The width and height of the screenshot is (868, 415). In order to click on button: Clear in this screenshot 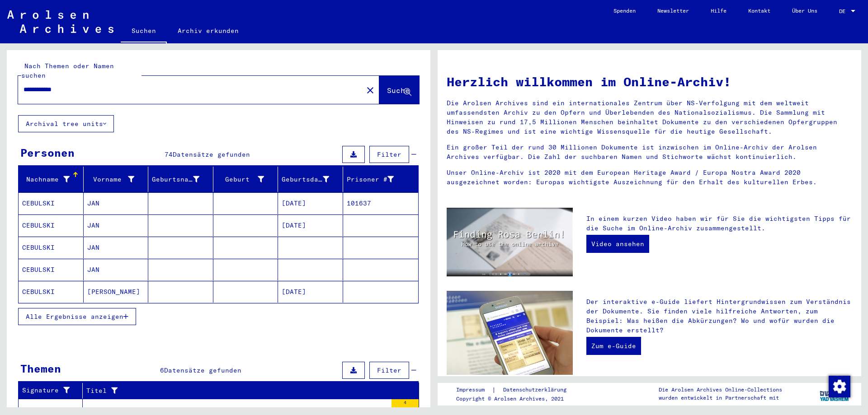, I will do `click(370, 90)`.